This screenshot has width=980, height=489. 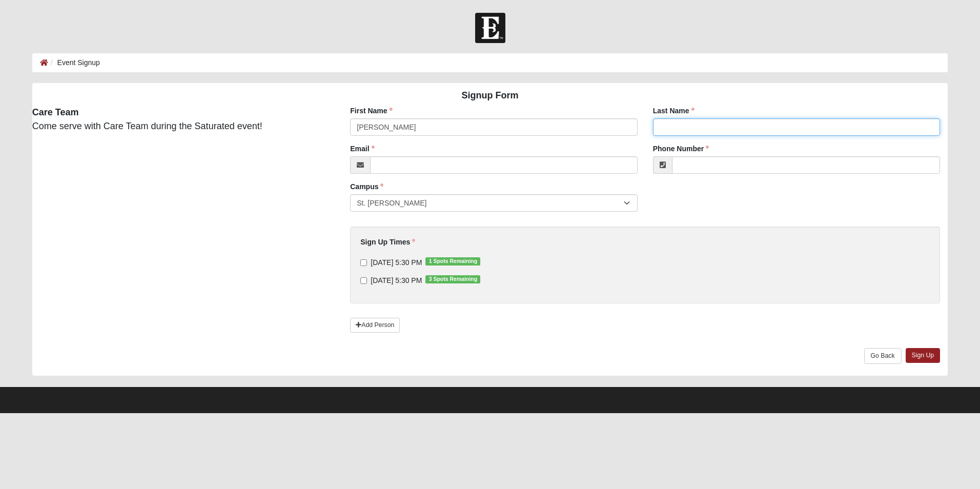 I want to click on span: 1 Spots Remaining, so click(x=452, y=262).